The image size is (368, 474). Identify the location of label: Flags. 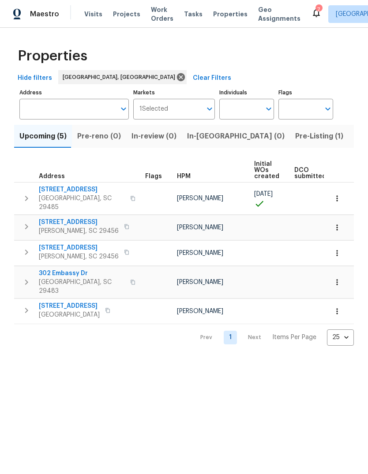
(306, 93).